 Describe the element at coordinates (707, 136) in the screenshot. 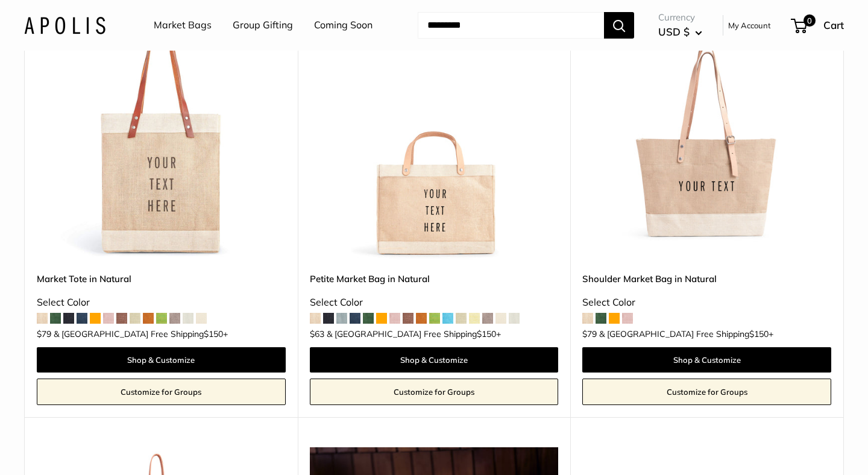

I see `a: Shoulder Market Bag in NaturalShoulder Market Bag in Natural` at that location.